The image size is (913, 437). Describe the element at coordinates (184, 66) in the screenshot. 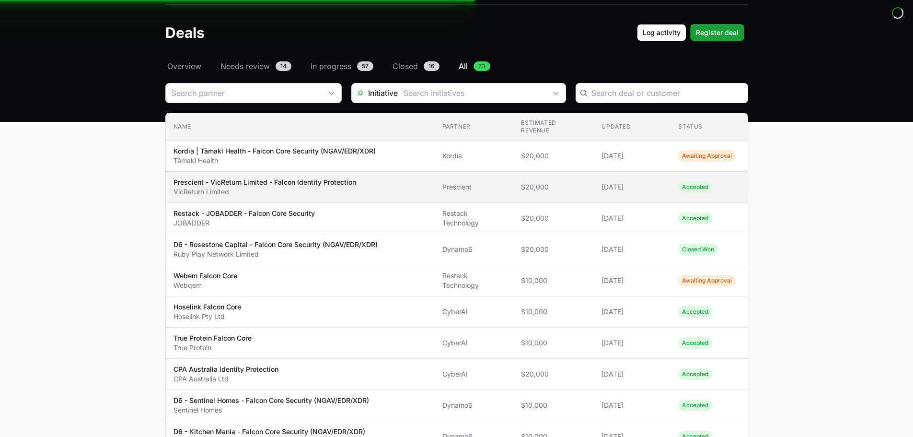

I see `a: Overview` at that location.